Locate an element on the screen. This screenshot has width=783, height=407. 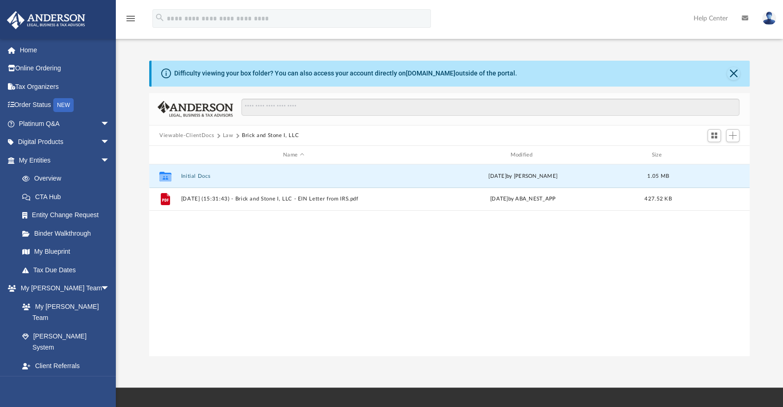
img: Anderson Advisors Platinum Portal is located at coordinates (46, 20).